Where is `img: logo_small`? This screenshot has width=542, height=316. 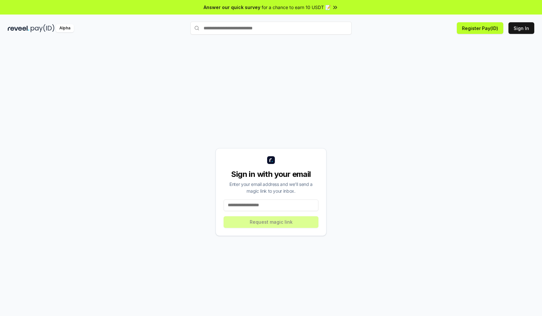
img: logo_small is located at coordinates (271, 160).